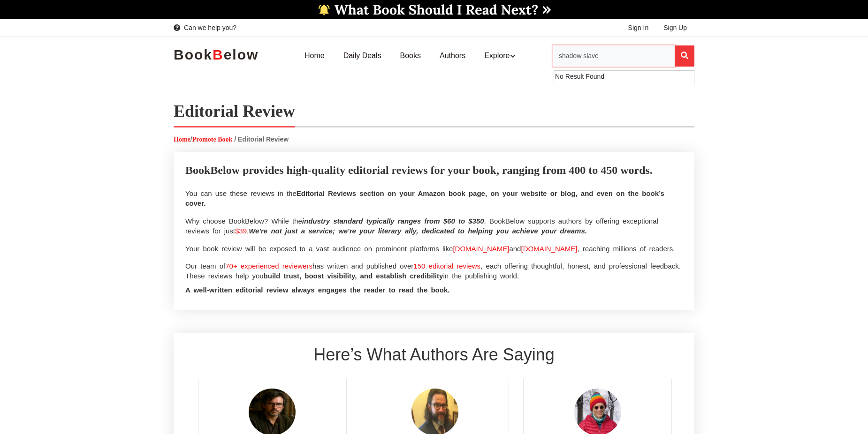 Image resolution: width=868 pixels, height=434 pixels. What do you see at coordinates (393, 221) in the screenshot?
I see `i: industry standard typically ranges from $60 to $350` at bounding box center [393, 221].